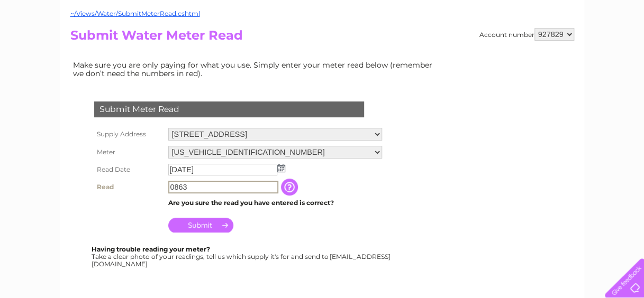  I want to click on th: Read, so click(129, 187).